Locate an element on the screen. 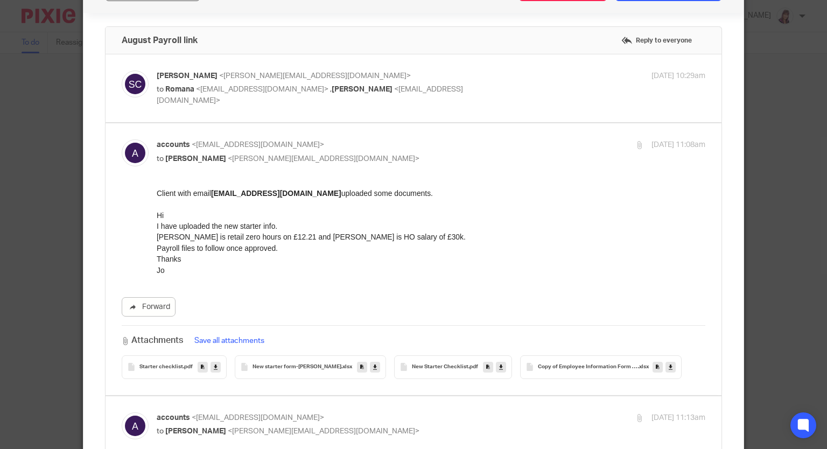 The width and height of the screenshot is (827, 449). button: Copy of Employee Information Form UK Payroll (002).xlsx is located at coordinates (601, 367).